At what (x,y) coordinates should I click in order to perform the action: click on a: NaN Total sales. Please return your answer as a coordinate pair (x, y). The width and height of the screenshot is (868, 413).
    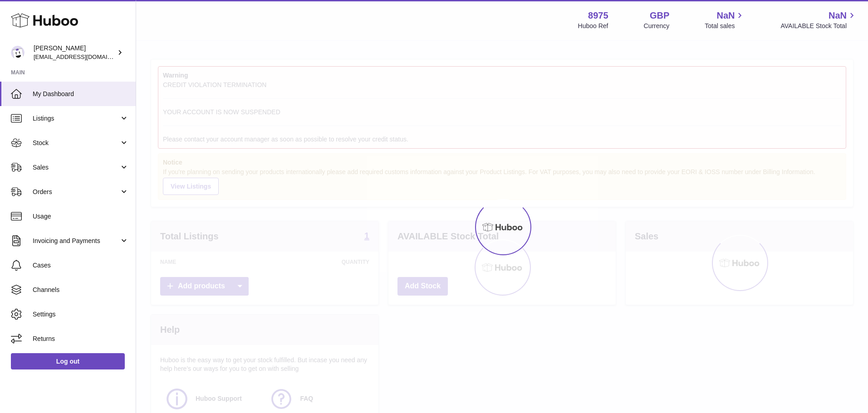
    Looking at the image, I should click on (724, 20).